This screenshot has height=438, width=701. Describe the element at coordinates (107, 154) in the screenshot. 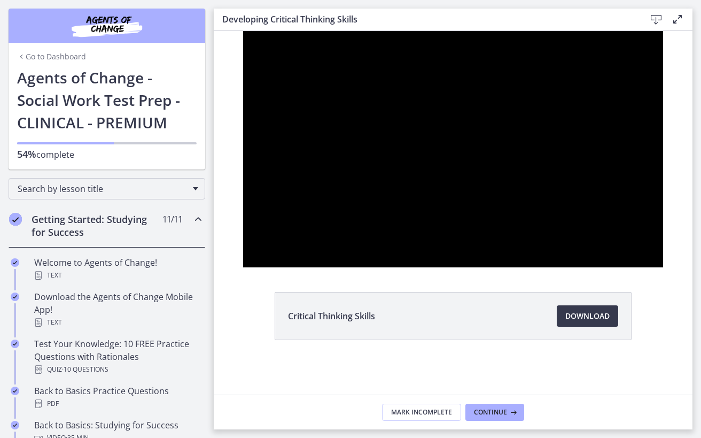

I see `p: complete` at that location.